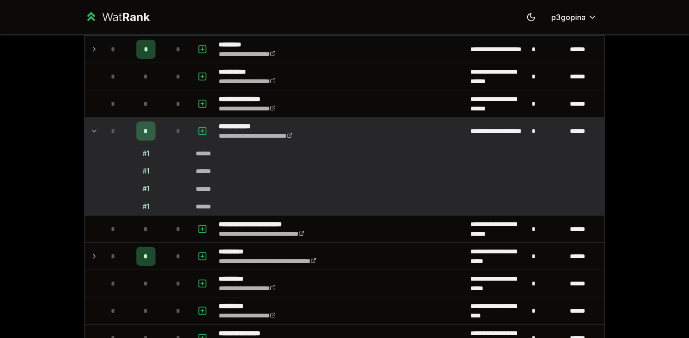 The width and height of the screenshot is (689, 338). What do you see at coordinates (574, 17) in the screenshot?
I see `button: p3gopina` at bounding box center [574, 17].